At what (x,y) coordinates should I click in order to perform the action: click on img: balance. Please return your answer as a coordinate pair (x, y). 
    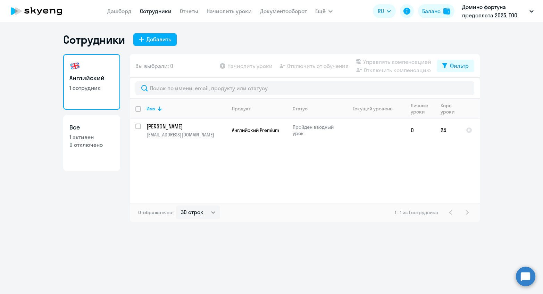
    Looking at the image, I should click on (447, 11).